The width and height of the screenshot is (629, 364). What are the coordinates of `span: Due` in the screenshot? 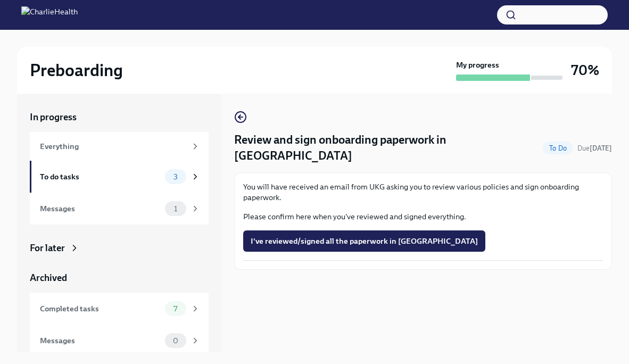 It's located at (595, 148).